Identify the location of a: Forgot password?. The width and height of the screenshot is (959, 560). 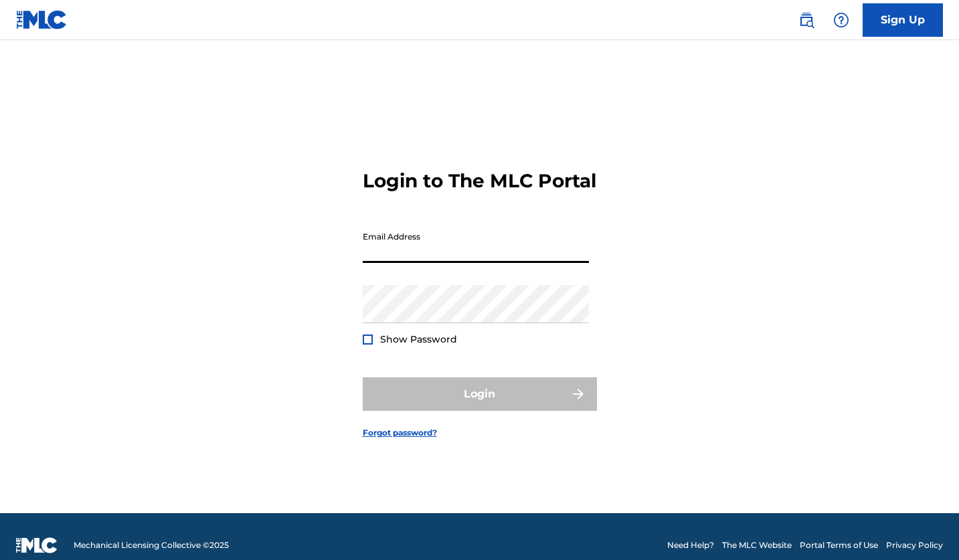
(400, 433).